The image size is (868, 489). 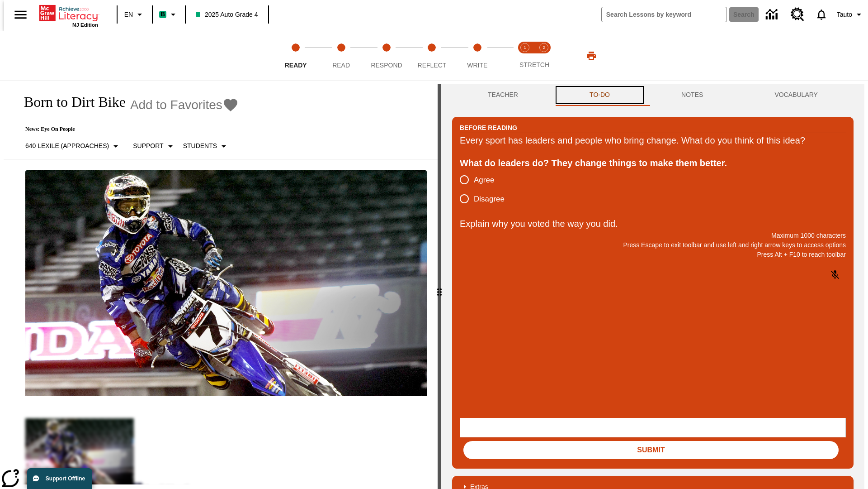 What do you see at coordinates (69, 15) in the screenshot?
I see `div: Home` at bounding box center [69, 15].